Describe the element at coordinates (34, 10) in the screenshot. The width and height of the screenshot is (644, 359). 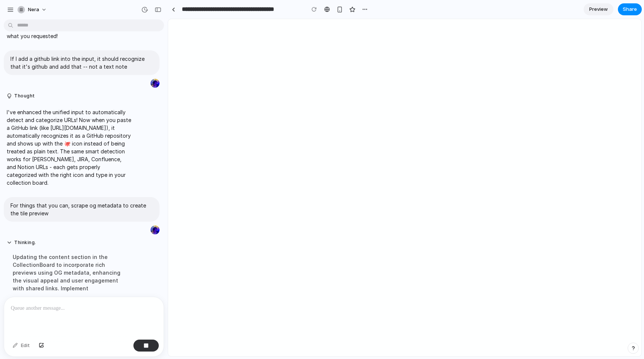
I see `span: Nera` at that location.